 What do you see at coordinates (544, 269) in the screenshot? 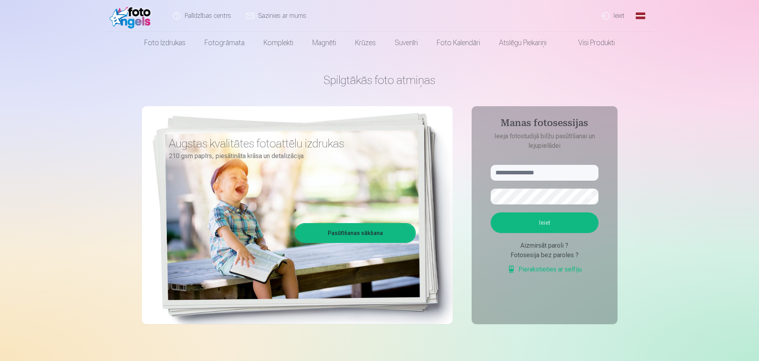
I see `a: Pierakstieties ar selfiju` at bounding box center [544, 269].